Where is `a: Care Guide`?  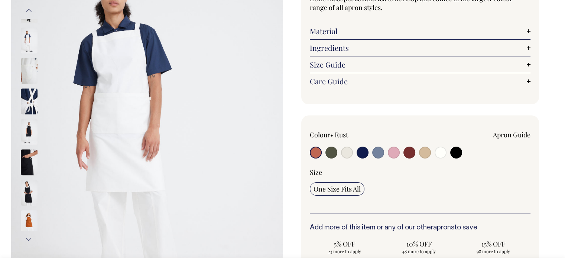
a: Care Guide is located at coordinates (420, 81).